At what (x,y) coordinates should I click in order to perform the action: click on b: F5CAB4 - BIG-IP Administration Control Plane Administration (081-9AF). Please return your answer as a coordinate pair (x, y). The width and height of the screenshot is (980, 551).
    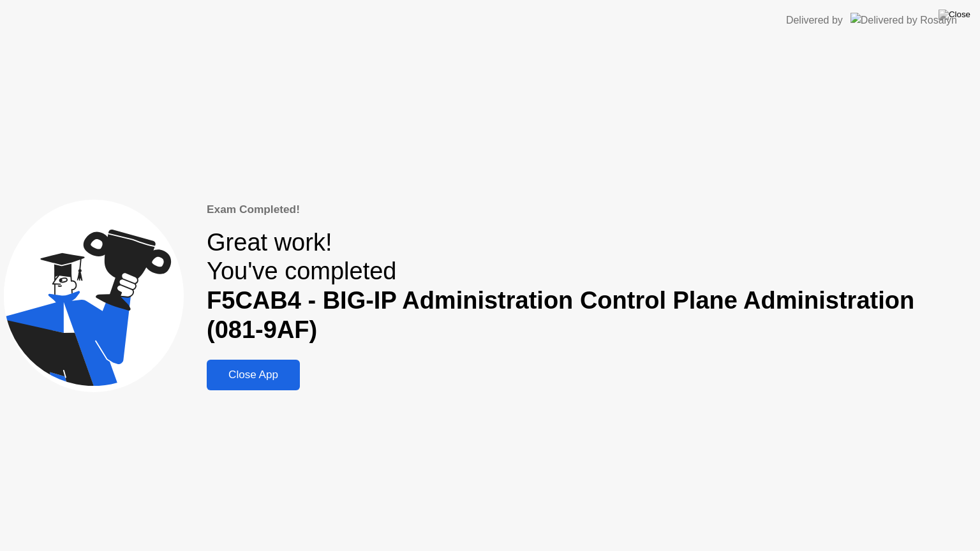
    Looking at the image, I should click on (560, 315).